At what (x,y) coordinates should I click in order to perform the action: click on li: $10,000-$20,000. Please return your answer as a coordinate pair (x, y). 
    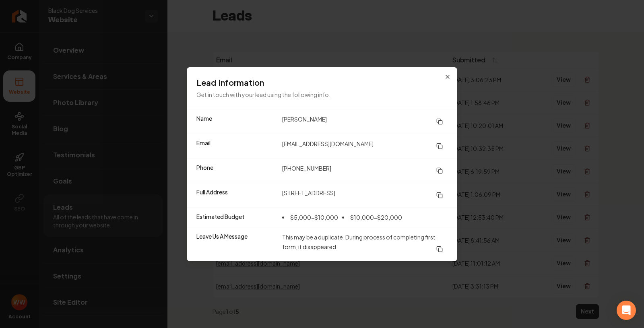
    Looking at the image, I should click on (372, 217).